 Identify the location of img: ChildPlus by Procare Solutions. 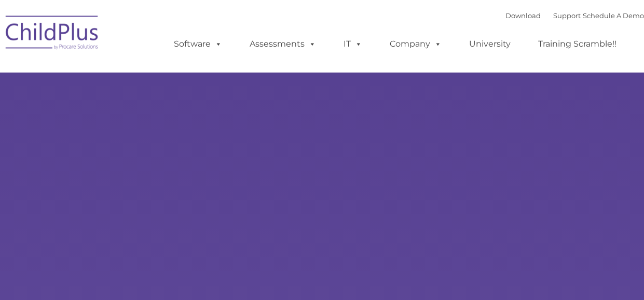
(52, 34).